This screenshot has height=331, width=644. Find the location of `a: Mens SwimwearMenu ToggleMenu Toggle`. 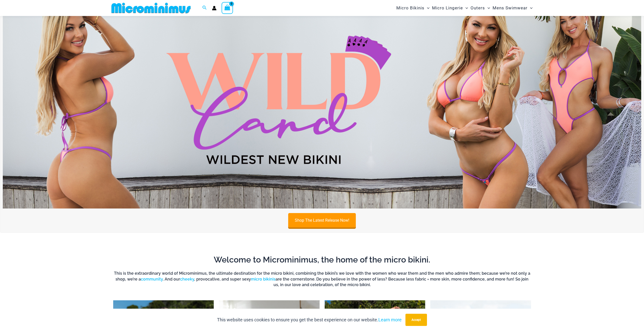

a: Mens SwimwearMenu ToggleMenu Toggle is located at coordinates (513, 8).